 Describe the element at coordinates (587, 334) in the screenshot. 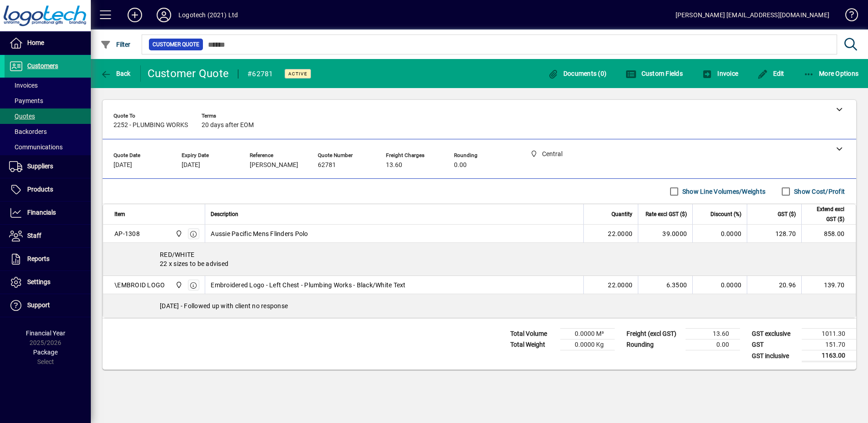

I see `td: 0.0000 M³` at that location.